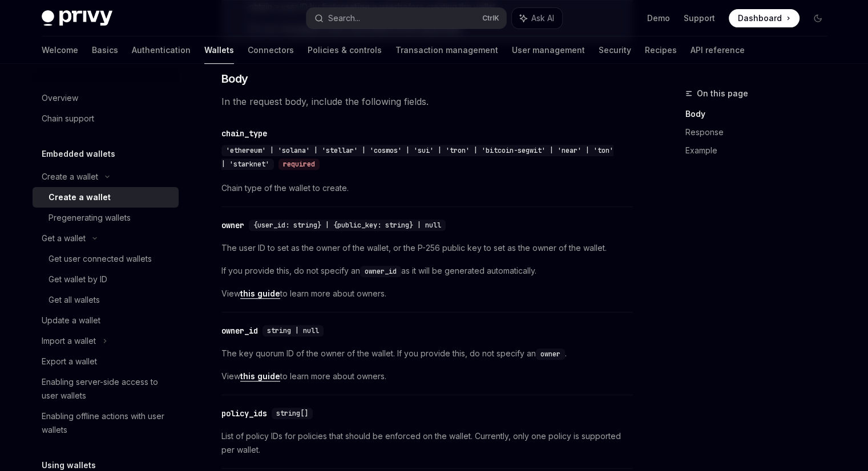 Image resolution: width=868 pixels, height=471 pixels. Describe the element at coordinates (60, 98) in the screenshot. I see `div: Overview` at that location.